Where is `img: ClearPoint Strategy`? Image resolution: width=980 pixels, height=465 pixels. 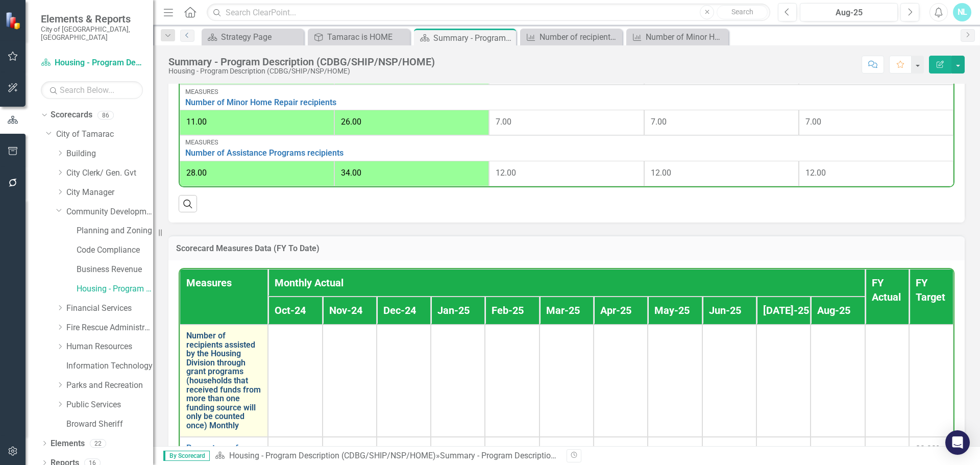 img: ClearPoint Strategy is located at coordinates (14, 21).